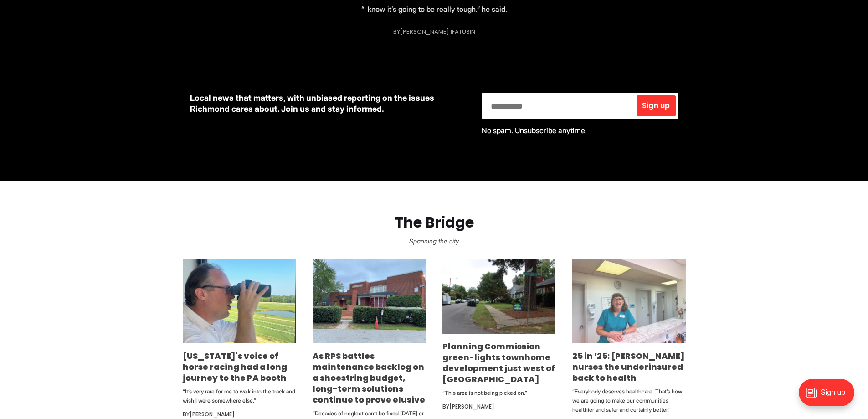  What do you see at coordinates (533, 130) in the screenshot?
I see `span: No spam. Unsubscribe anytime.` at bounding box center [533, 130].